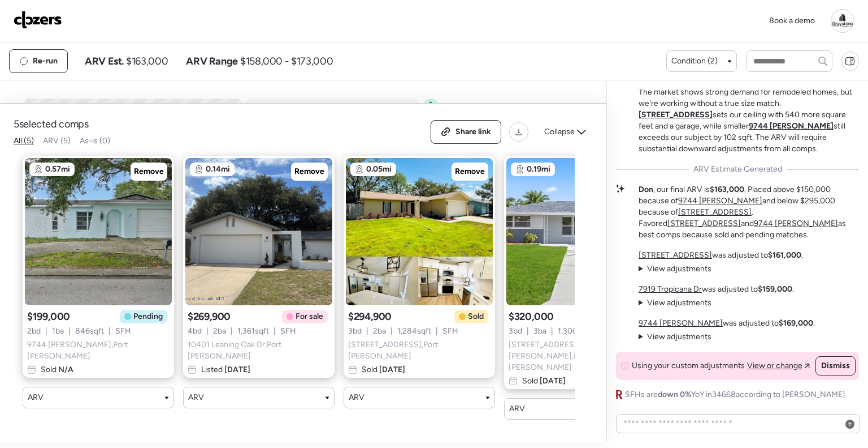 Image resolution: width=868 pixels, height=448 pixels. What do you see at coordinates (749, 120) in the screenshot?
I see `p: The market shows strong demand for remodeled homes, but we're working without a true size match. ...` at bounding box center [749, 120].